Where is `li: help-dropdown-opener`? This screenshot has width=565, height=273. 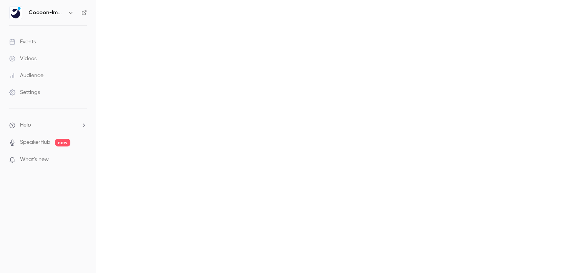 li: help-dropdown-opener is located at coordinates (48, 125).